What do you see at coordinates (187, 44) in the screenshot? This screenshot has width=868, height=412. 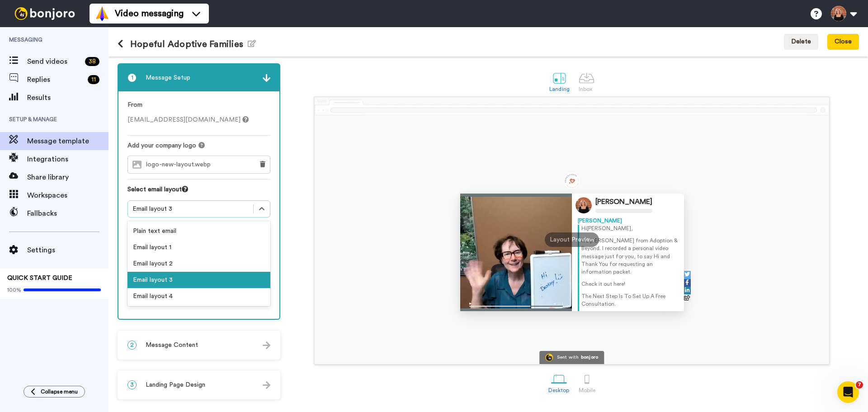 I see `h1: Hopeful Adoptive Families` at bounding box center [187, 44].